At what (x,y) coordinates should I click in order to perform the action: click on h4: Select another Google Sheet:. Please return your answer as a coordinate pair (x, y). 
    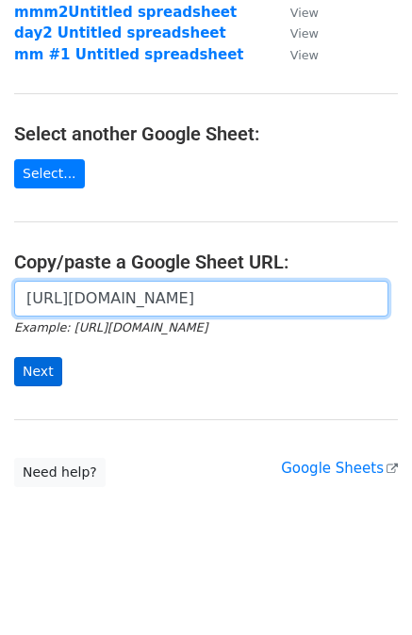
    Looking at the image, I should click on (205, 134).